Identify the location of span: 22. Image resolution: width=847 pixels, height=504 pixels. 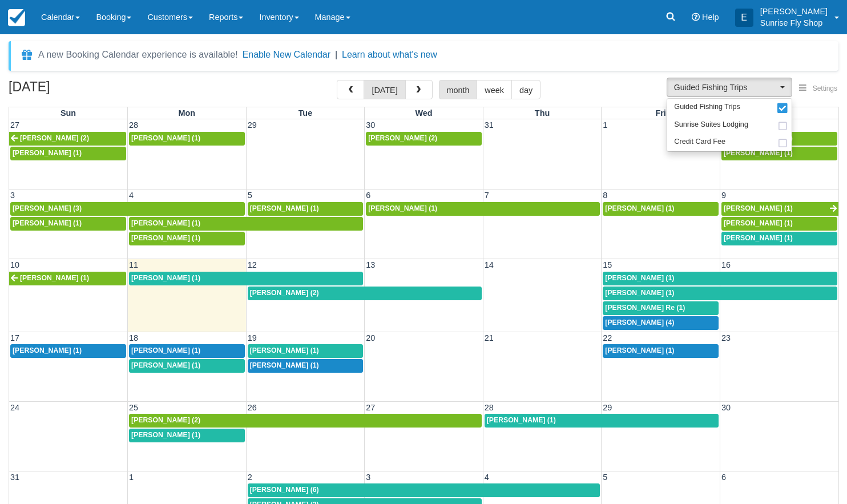
(607, 337).